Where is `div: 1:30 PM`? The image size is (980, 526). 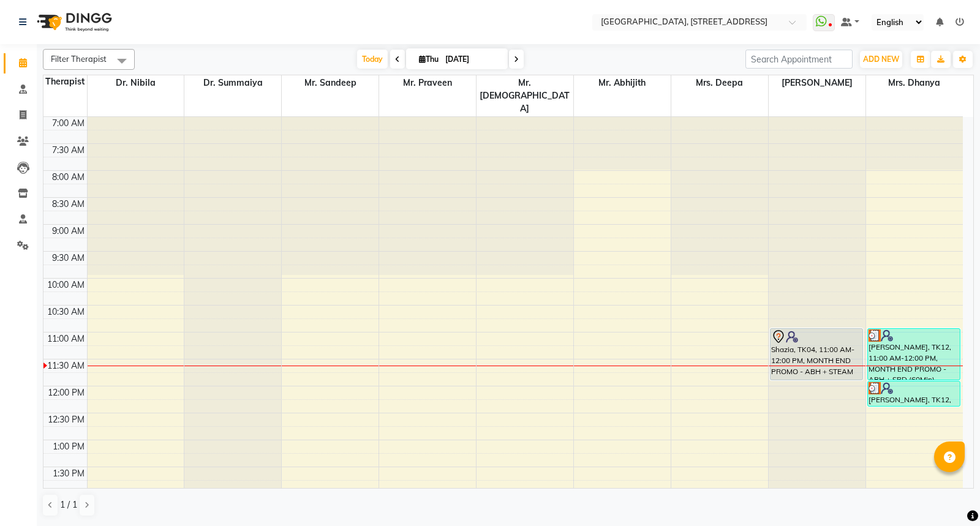
div: 1:30 PM is located at coordinates (69, 473).